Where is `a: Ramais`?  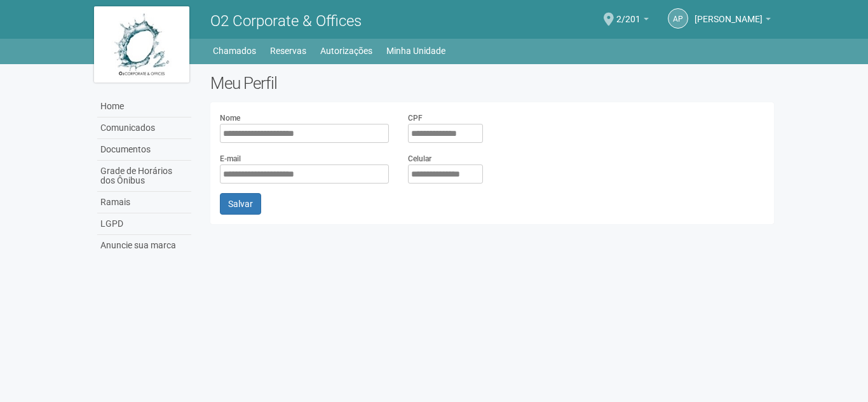 a: Ramais is located at coordinates (144, 203).